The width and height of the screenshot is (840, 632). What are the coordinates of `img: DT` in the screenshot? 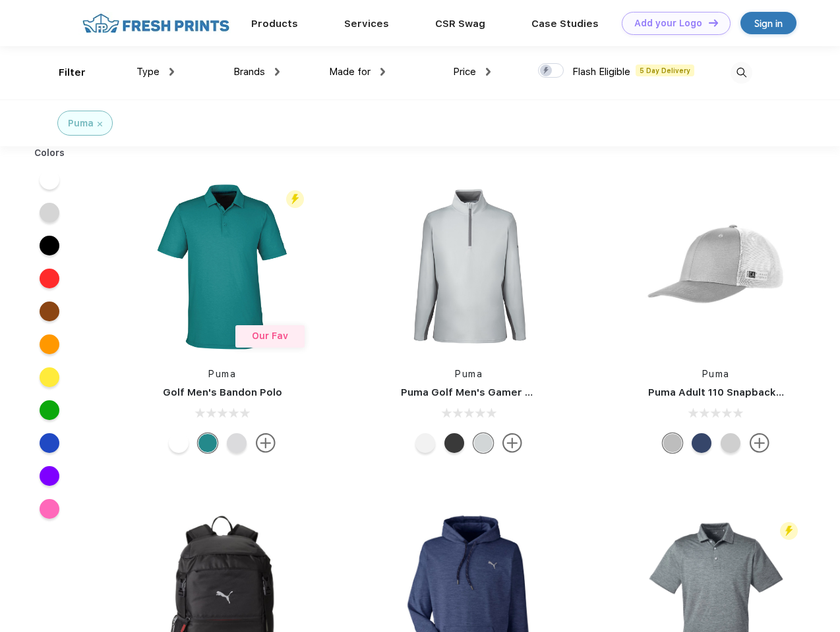 It's located at (713, 22).